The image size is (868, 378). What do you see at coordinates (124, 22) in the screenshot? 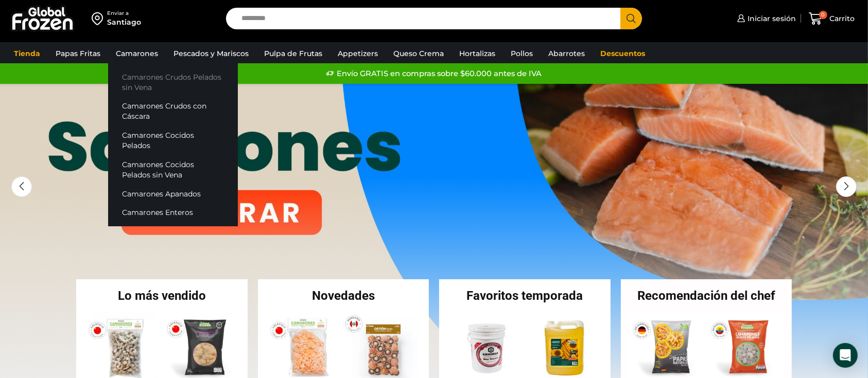
I see `div: Santiago` at bounding box center [124, 22].